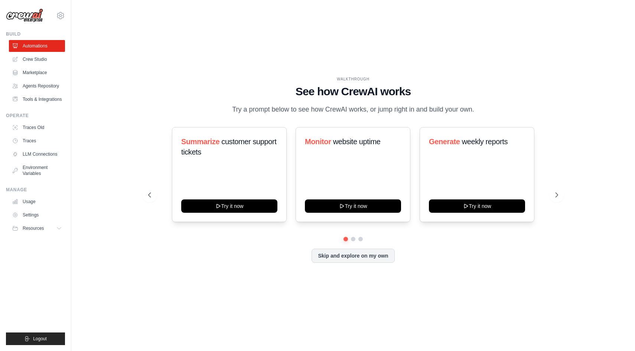 This screenshot has height=351, width=635. I want to click on span: Logout, so click(40, 339).